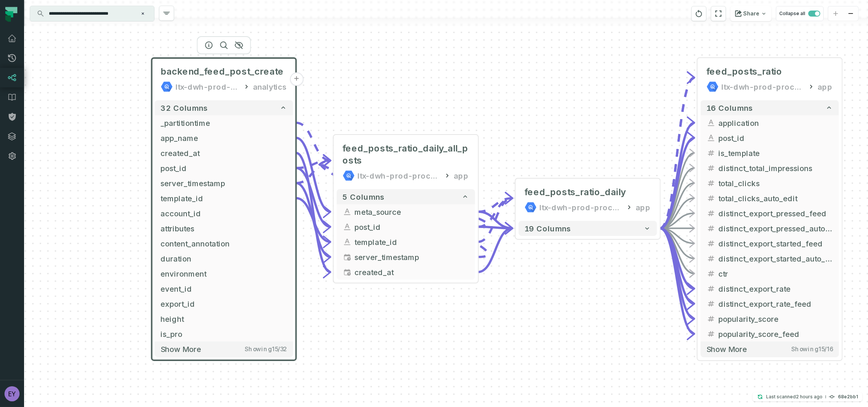  What do you see at coordinates (412, 212) in the screenshot?
I see `span: meta_source` at bounding box center [412, 212].